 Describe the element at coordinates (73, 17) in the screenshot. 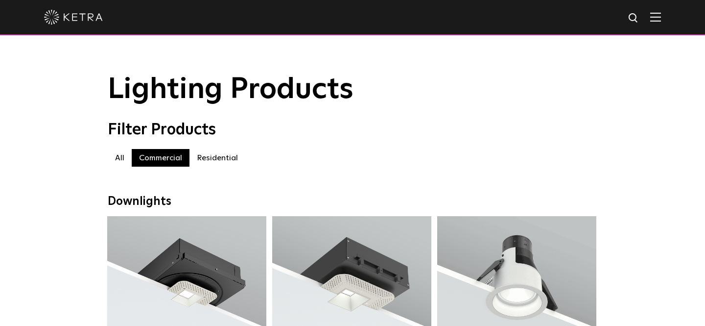

I see `img: ketra-logo-2019-white` at that location.